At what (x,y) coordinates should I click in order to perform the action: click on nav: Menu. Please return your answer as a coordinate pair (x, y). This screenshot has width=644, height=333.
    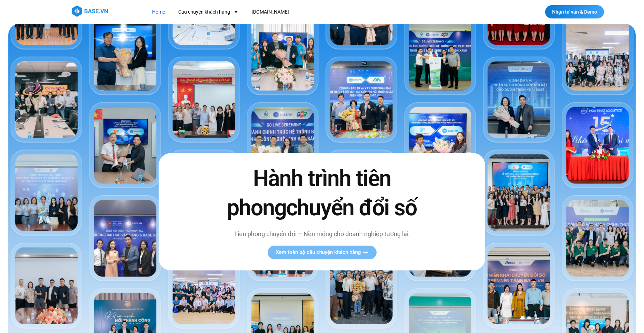
    Looking at the image, I should click on (281, 12).